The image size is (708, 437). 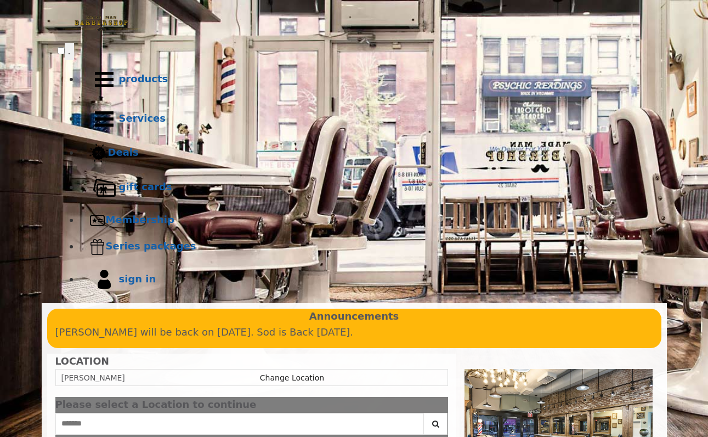 What do you see at coordinates (156, 404) in the screenshot?
I see `span: Please select a Location to continue` at bounding box center [156, 404].